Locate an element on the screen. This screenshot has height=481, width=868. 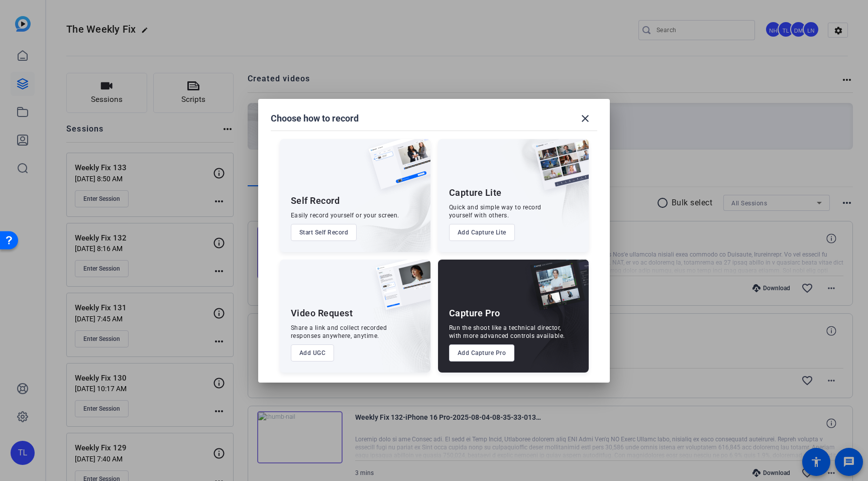
mat-icon: close is located at coordinates (585, 118).